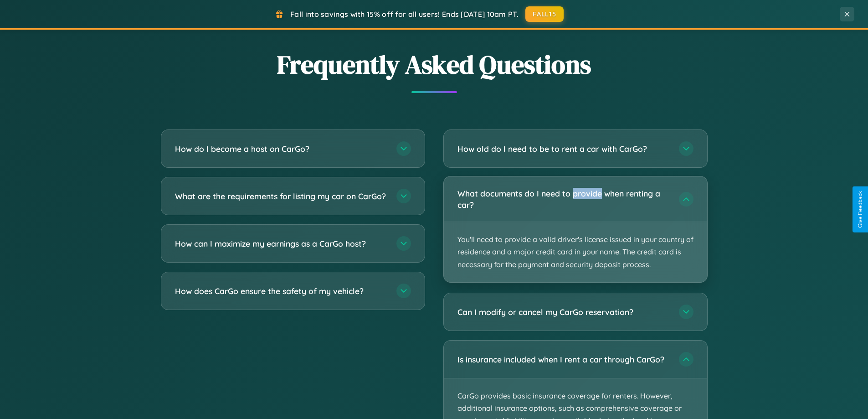 The image size is (868, 419). What do you see at coordinates (281, 291) in the screenshot?
I see `h3: How does CarGo ensure the safety of my vehicle?` at bounding box center [281, 291].